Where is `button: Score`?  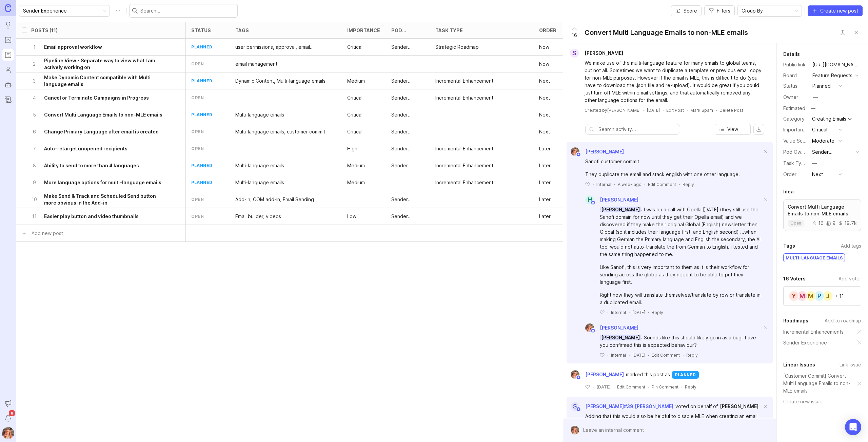
button: Score is located at coordinates (686, 11).